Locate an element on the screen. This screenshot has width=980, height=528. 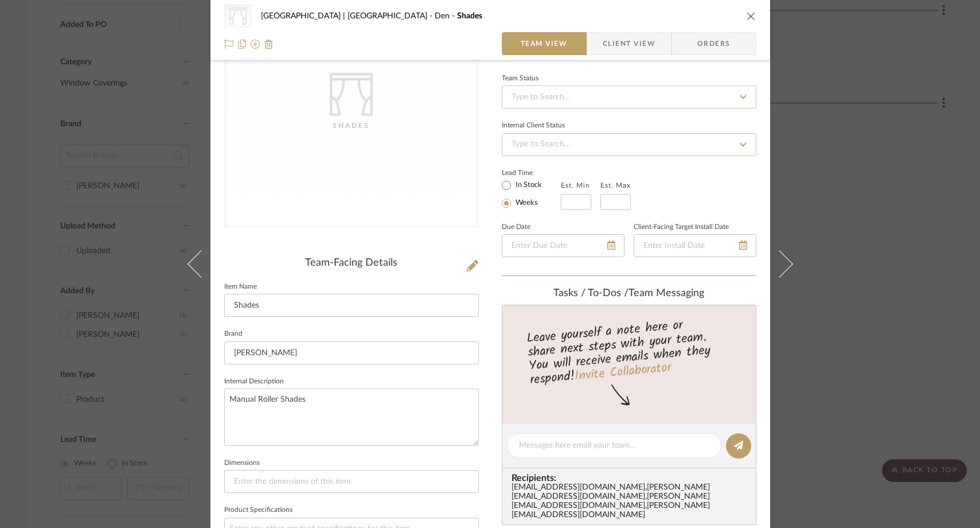
label: Lead Time is located at coordinates (532, 173).